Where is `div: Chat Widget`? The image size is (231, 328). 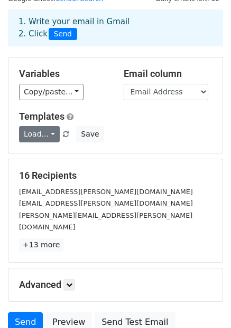
div: Chat Widget is located at coordinates (204, 303).